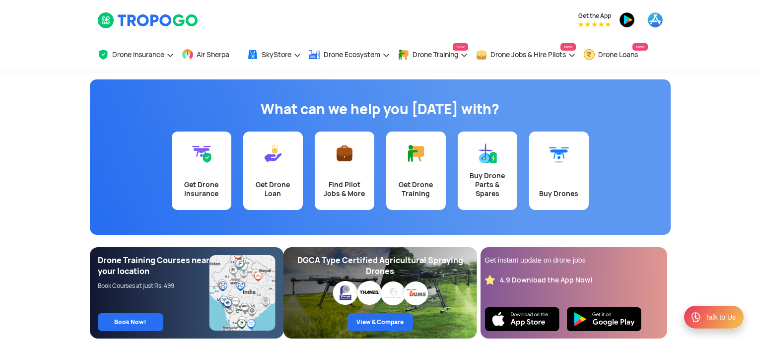 Image resolution: width=760 pixels, height=345 pixels. What do you see at coordinates (274, 55) in the screenshot?
I see `a: SkyStore` at bounding box center [274, 55].